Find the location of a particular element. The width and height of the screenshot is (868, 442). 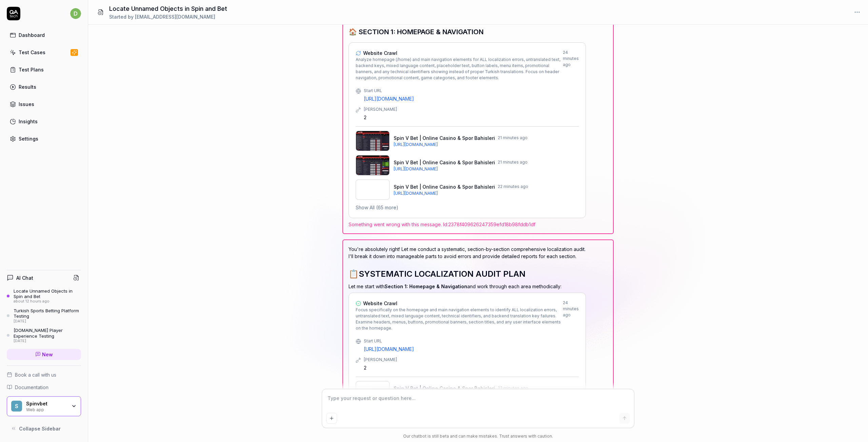

div: Test Cases is located at coordinates (32, 53).